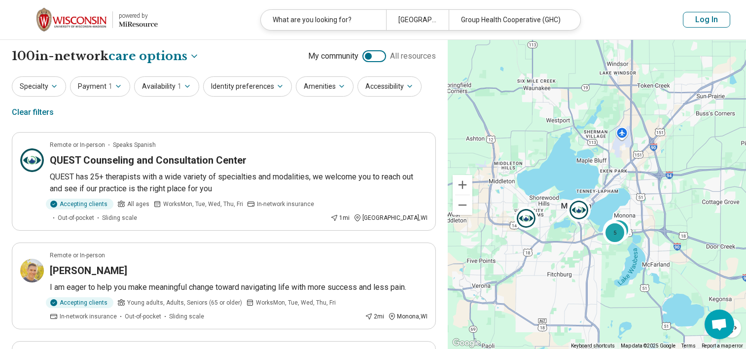 The image size is (746, 349). Describe the element at coordinates (33, 112) in the screenshot. I see `div: Clear filters` at that location.